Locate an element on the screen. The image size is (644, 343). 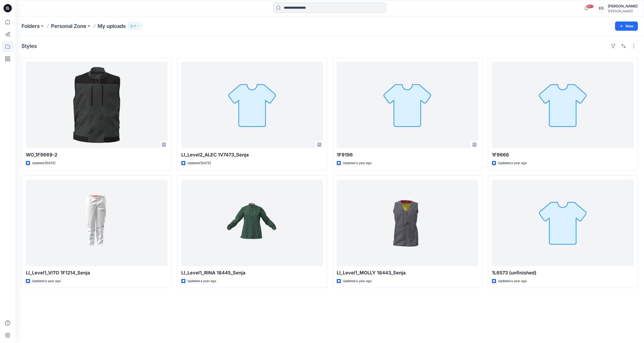
a: Folders is located at coordinates (31, 26).